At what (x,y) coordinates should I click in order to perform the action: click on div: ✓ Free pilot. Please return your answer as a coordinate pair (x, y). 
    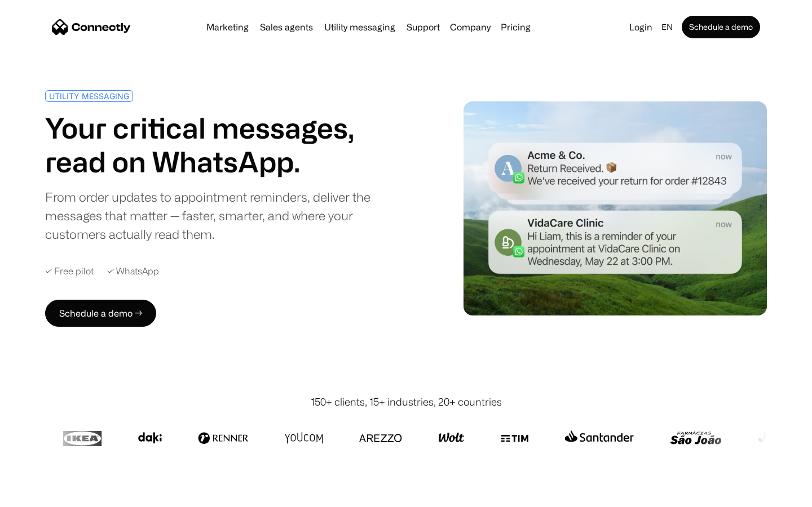
    Looking at the image, I should click on (69, 271).